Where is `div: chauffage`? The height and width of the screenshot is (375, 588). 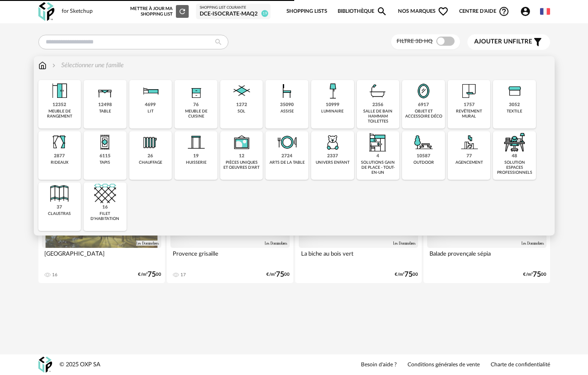
div: chauffage is located at coordinates (151, 162).